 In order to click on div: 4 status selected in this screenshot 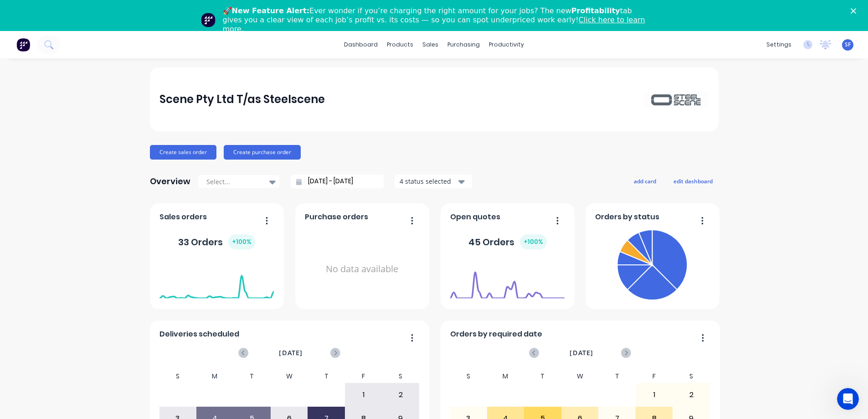, I will do `click(429, 181)`.